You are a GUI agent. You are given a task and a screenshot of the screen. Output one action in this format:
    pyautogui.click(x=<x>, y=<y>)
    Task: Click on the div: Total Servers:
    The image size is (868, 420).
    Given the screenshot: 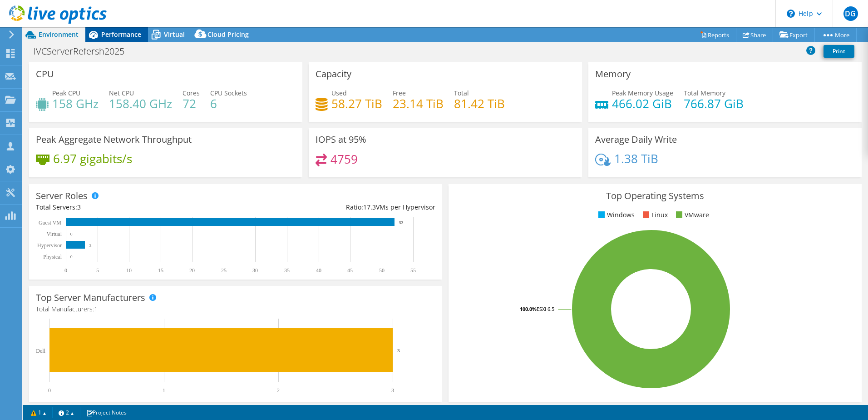 What is the action you would take?
    pyautogui.click(x=136, y=207)
    